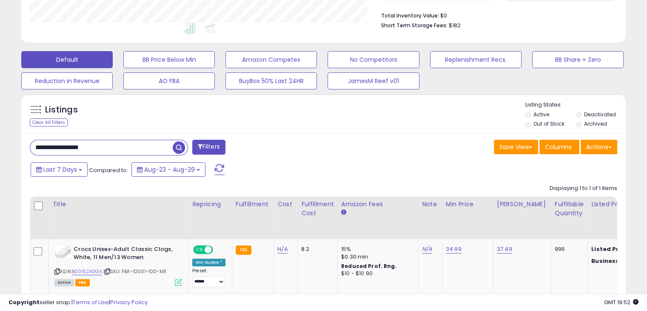 The height and width of the screenshot is (311, 647). Describe the element at coordinates (414, 25) in the screenshot. I see `b: Short Term Storage Fees:` at that location.